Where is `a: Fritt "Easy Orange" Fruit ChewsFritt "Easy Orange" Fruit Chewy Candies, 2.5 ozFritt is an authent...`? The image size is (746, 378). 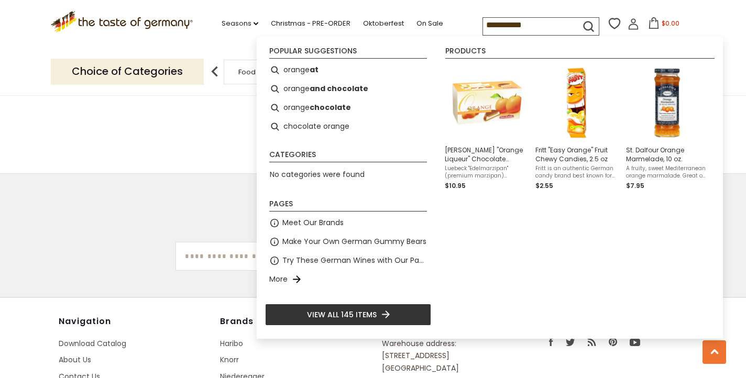 a: Fritt "Easy Orange" Fruit ChewsFritt "Easy Orange" Fruit Chewy Candies, 2.5 ozFritt is an authent... is located at coordinates (576, 128).